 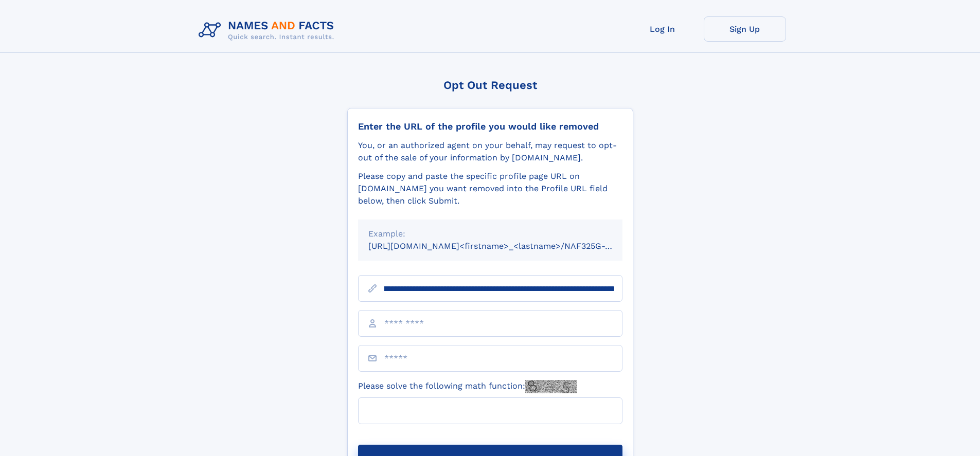 What do you see at coordinates (467, 387) in the screenshot?
I see `label: Please solve the following math function:` at bounding box center [467, 387].